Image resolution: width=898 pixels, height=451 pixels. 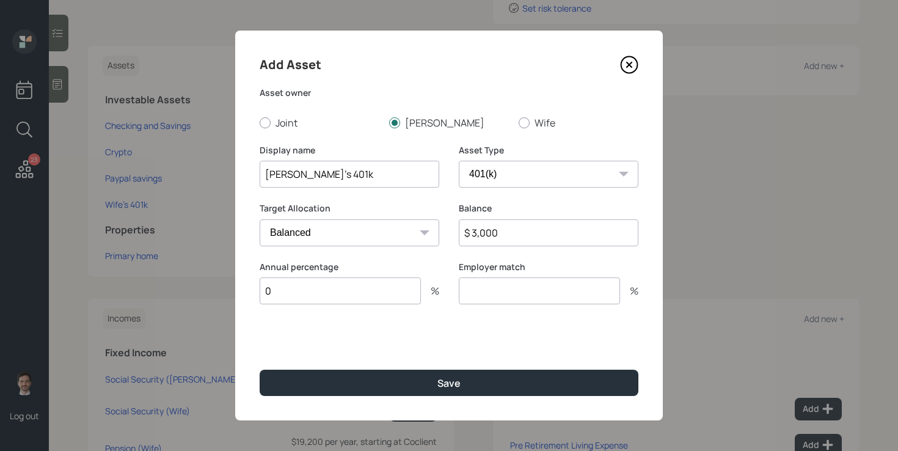 What do you see at coordinates (549, 208) in the screenshot?
I see `label: Balance` at bounding box center [549, 208].